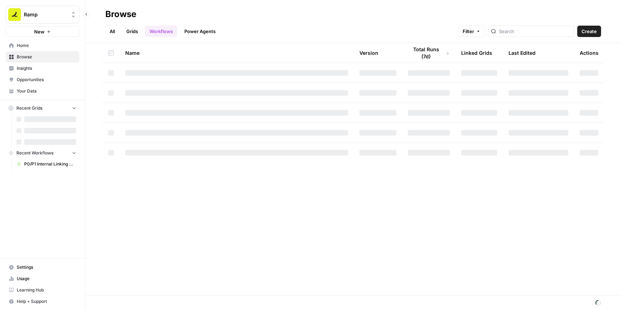 This screenshot has height=310, width=621. Describe the element at coordinates (46, 80) in the screenshot. I see `span: Opportunities` at that location.